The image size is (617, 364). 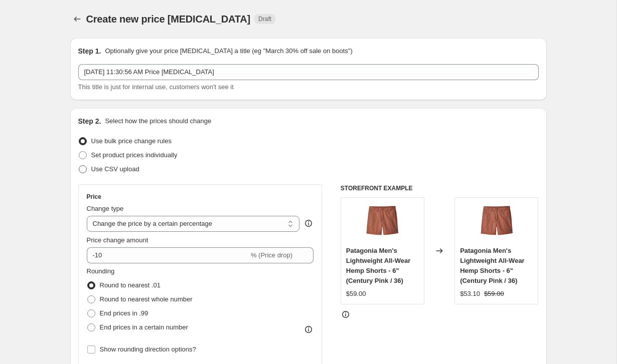 What do you see at coordinates (144, 327) in the screenshot?
I see `span: End prices in a certain number` at bounding box center [144, 327].